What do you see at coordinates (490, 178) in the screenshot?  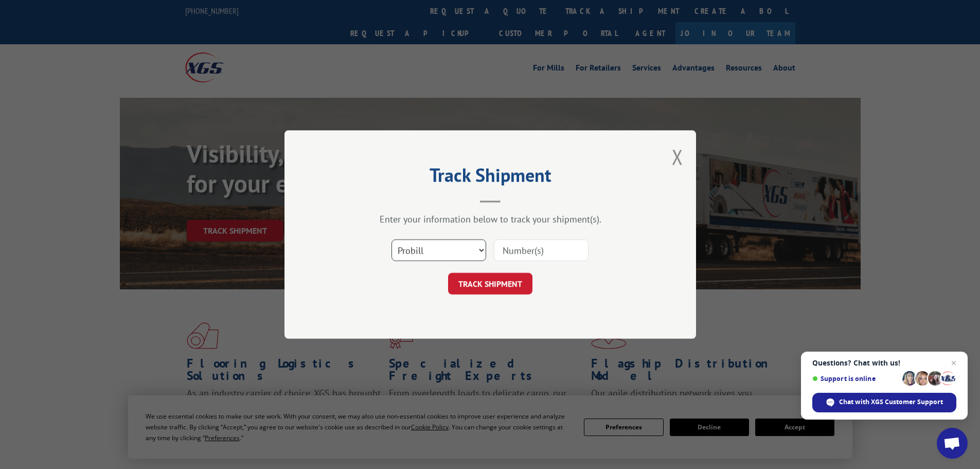 I see `h2: Track Shipment` at bounding box center [490, 178].